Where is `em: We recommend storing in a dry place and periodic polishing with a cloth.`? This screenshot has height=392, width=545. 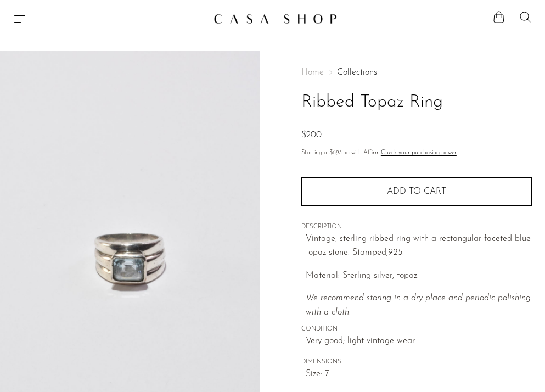
em: We recommend storing in a dry place and periodic polishing with a cloth. is located at coordinates (419, 305).